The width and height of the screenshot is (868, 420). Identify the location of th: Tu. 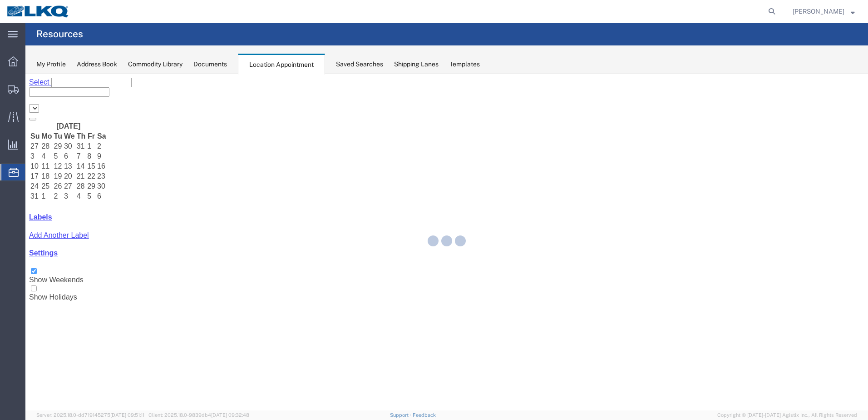
(33, 62).